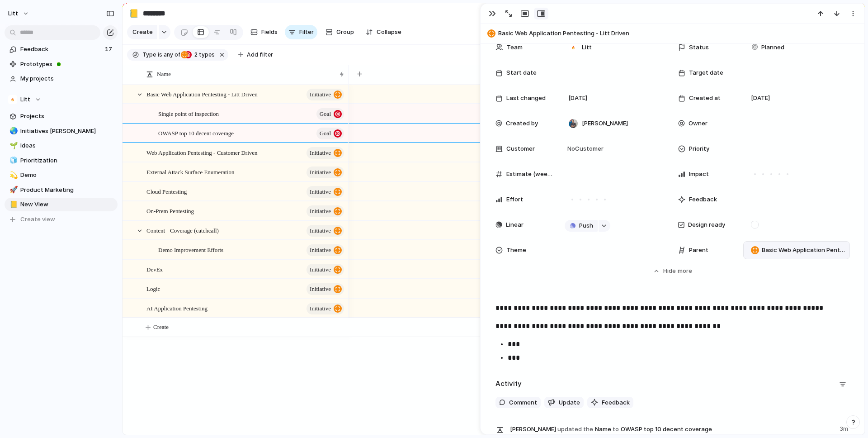 The height and width of the screenshot is (438, 868). Describe the element at coordinates (514, 225) in the screenshot. I see `span: Linear` at that location.